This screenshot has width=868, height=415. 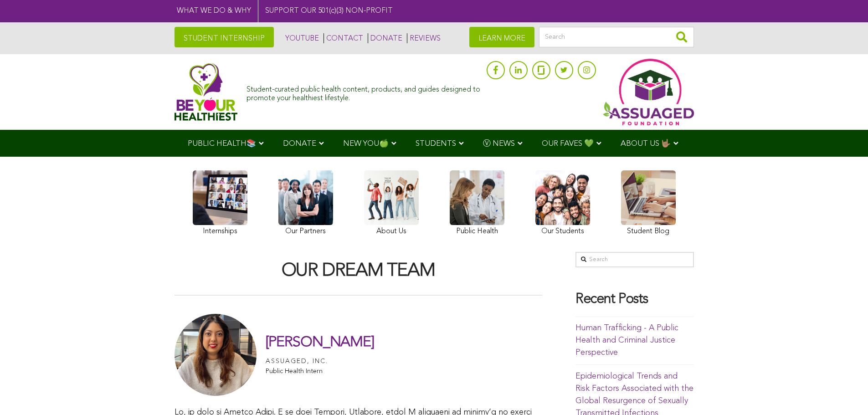 I want to click on div: Student-curated public health content, products, and guides designed to promote your healthiest l..., so click(x=364, y=92).